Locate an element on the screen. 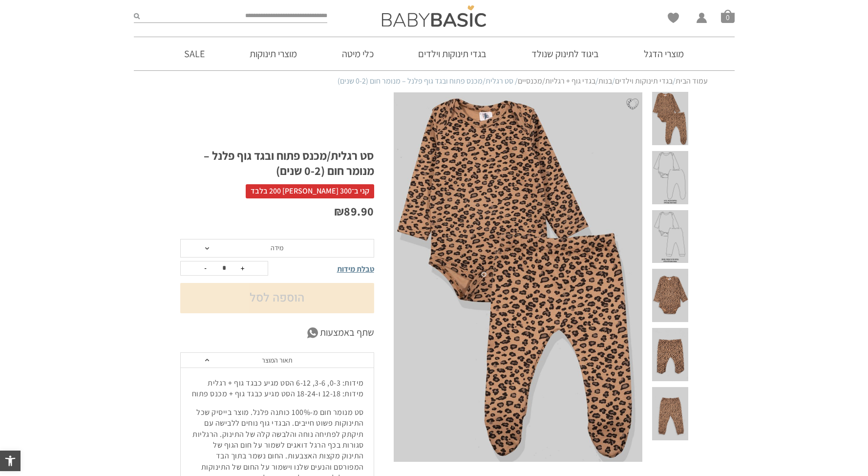 This screenshot has height=476, width=868. a: SALE is located at coordinates (195, 54).